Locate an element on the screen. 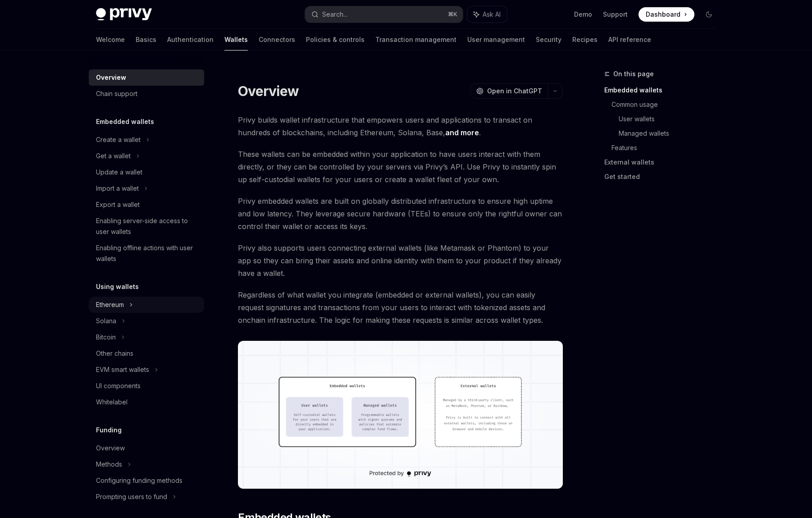 The width and height of the screenshot is (812, 518). a: Managed wallets is located at coordinates (671, 133).